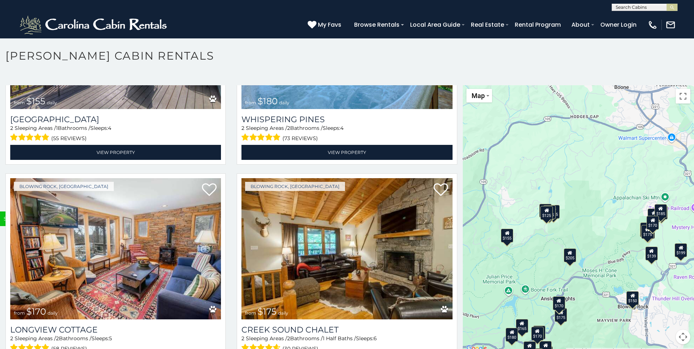 This screenshot has height=349, width=694. I want to click on div: $220, so click(539, 332).